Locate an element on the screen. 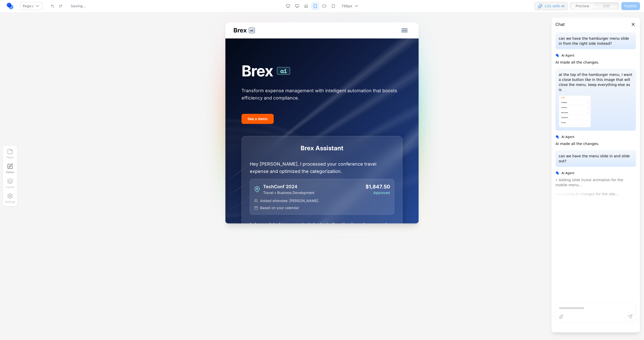 This screenshot has height=340, width=644. div: • Adding slide in/out animation for the mobile menu... is located at coordinates (596, 182).